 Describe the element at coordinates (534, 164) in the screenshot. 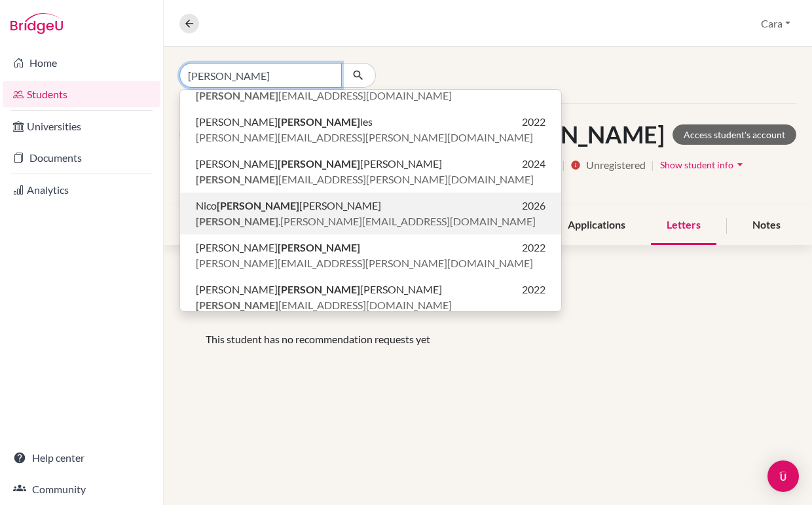

I see `span: 2024` at that location.